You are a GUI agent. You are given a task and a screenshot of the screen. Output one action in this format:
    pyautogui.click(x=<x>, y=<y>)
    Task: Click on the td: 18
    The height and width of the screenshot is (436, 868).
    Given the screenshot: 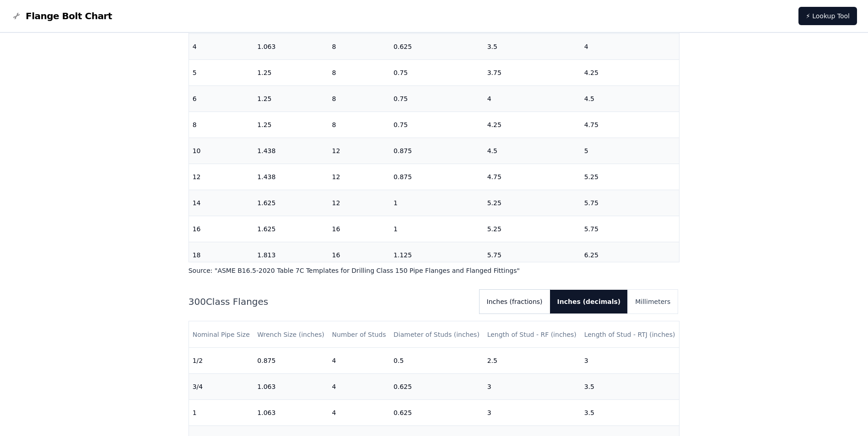 What is the action you would take?
    pyautogui.click(x=221, y=255)
    